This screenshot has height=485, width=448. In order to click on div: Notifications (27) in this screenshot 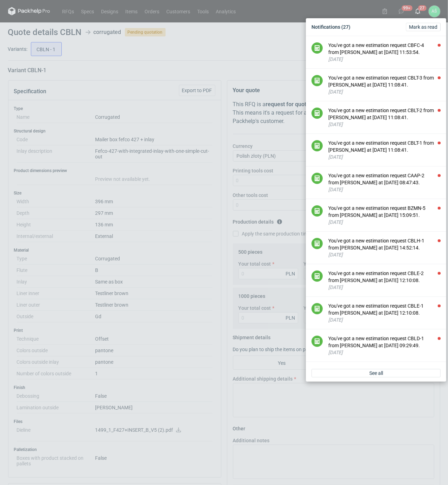, I will do `click(376, 27)`.